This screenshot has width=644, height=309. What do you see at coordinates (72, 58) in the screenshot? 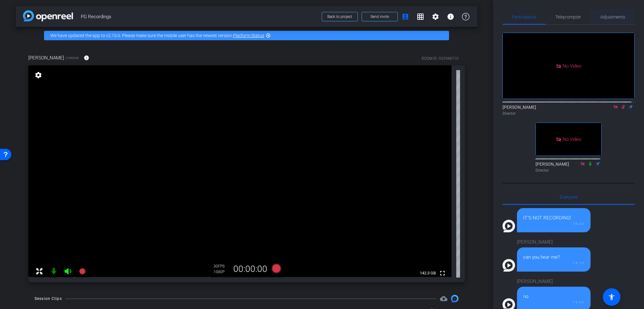
I see `span: Chrome` at bounding box center [72, 58].